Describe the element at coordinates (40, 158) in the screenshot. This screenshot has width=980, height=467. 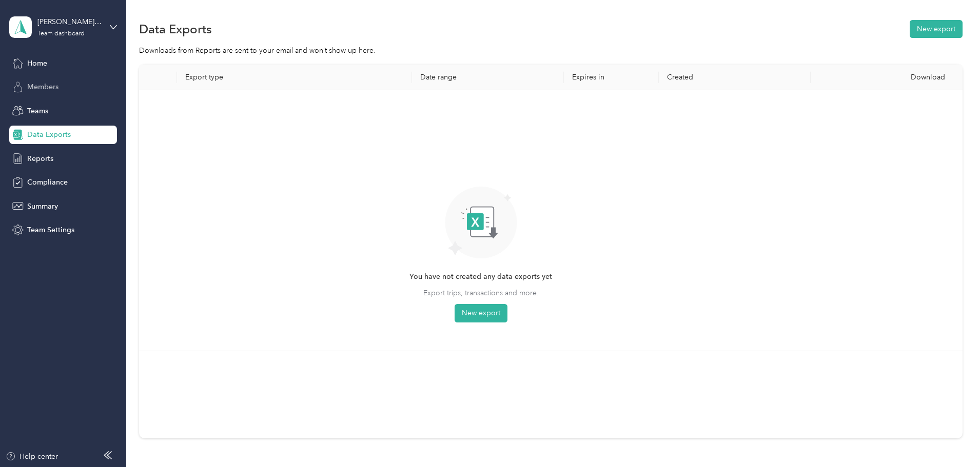
I see `span: Reports` at that location.